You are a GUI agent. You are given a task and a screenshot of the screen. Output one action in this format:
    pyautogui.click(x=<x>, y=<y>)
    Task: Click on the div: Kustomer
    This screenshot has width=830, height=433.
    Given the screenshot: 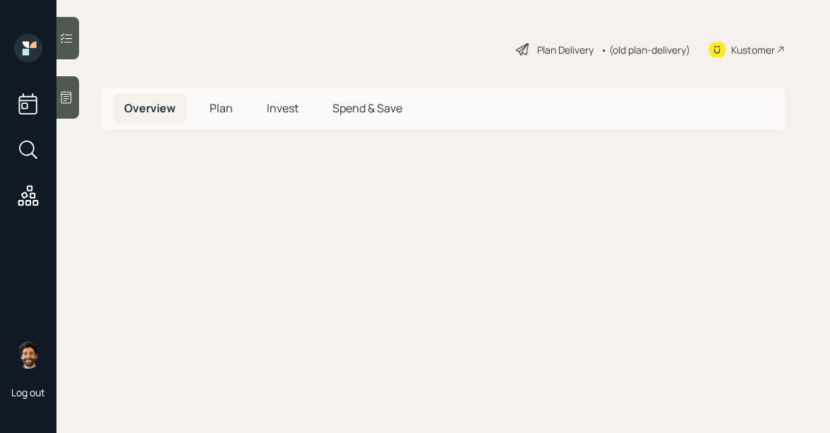 What is the action you would take?
    pyautogui.click(x=753, y=49)
    